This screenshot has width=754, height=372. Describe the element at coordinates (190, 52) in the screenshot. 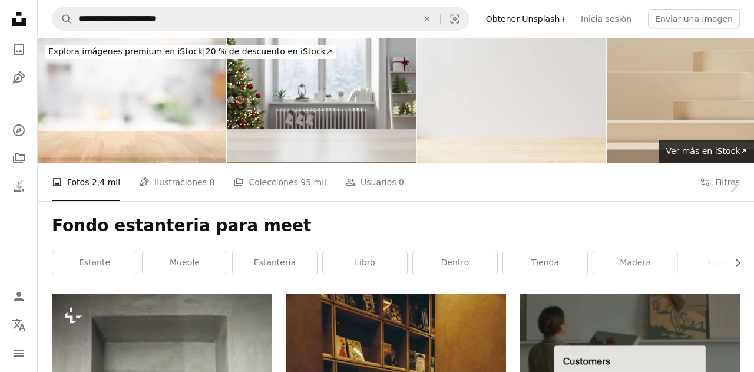

I see `a: Explora imágenes premium en iStock|20 % de descuento en iStock↗` at that location.